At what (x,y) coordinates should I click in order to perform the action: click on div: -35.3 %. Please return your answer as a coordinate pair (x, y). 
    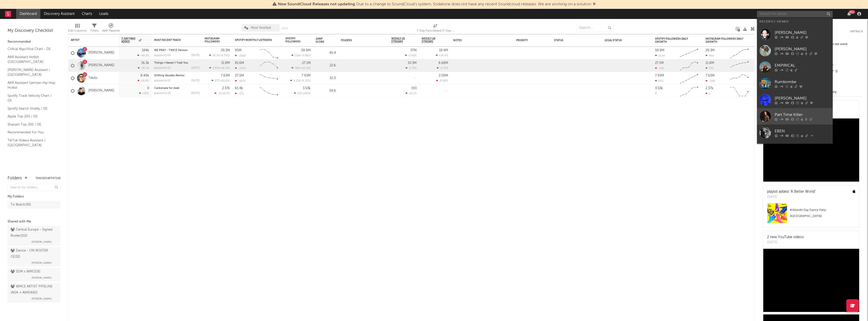
    Looking at the image, I should click on (143, 68).